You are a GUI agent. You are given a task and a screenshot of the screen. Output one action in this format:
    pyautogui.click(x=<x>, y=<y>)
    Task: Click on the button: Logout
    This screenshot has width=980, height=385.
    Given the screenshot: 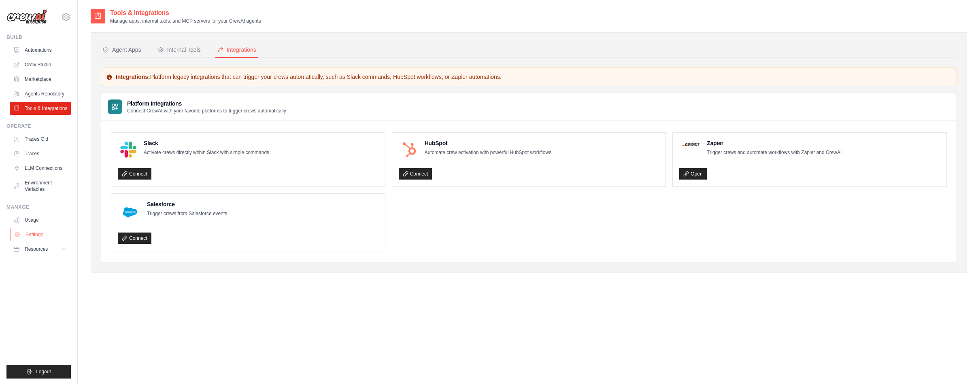 What is the action you would take?
    pyautogui.click(x=38, y=372)
    